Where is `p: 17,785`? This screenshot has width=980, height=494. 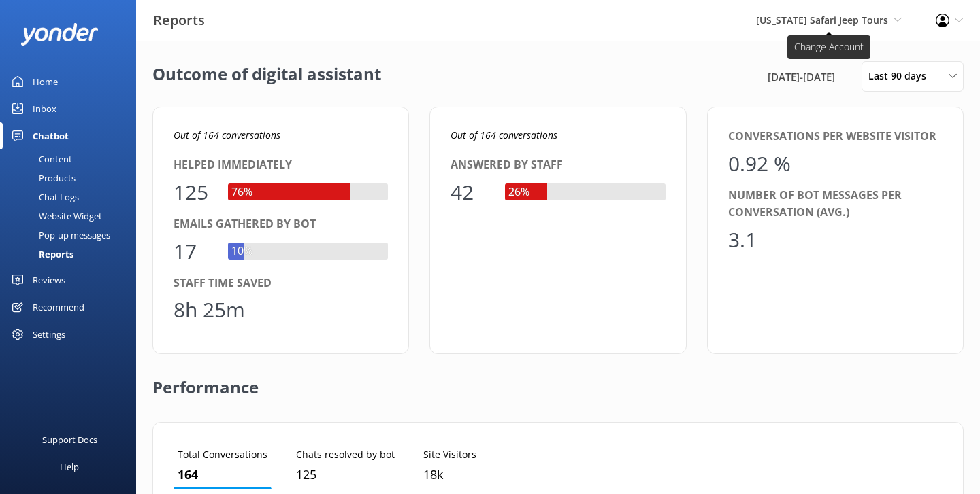 p: 17,785 is located at coordinates (450, 474).